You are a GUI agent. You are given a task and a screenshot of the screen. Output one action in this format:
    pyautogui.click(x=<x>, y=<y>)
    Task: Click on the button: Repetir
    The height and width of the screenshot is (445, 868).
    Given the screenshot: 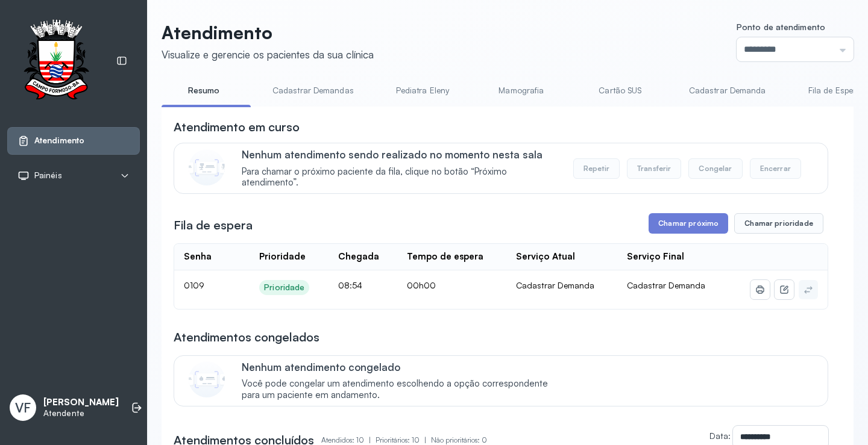 What is the action you would take?
    pyautogui.click(x=596, y=169)
    